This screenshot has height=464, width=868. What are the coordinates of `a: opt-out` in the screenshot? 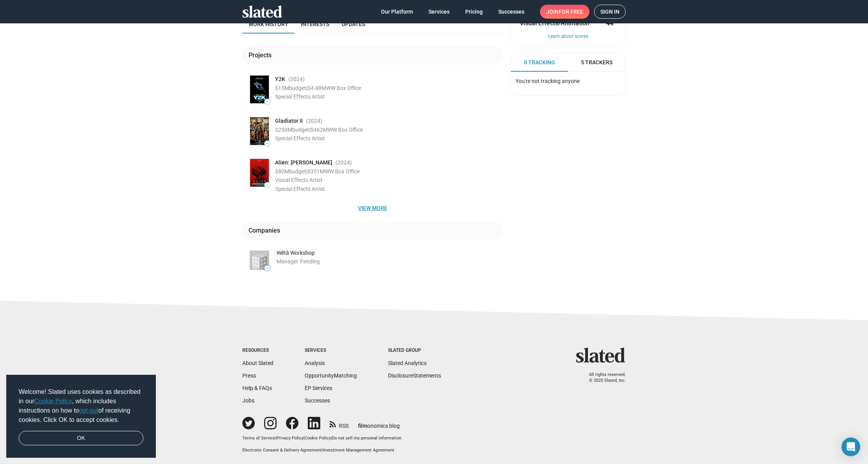 It's located at (88, 411).